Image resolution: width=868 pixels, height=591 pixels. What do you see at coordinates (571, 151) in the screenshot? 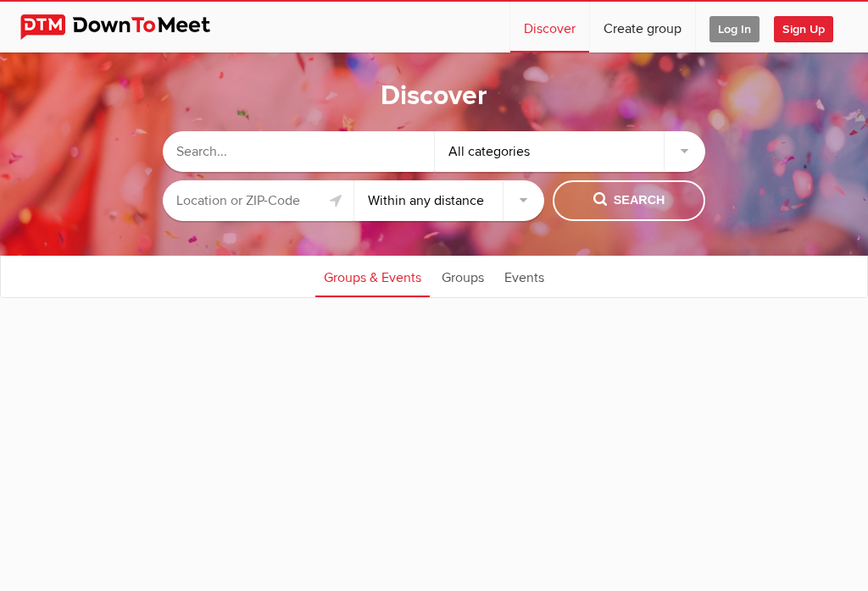
I see `div: All categories` at bounding box center [571, 151].